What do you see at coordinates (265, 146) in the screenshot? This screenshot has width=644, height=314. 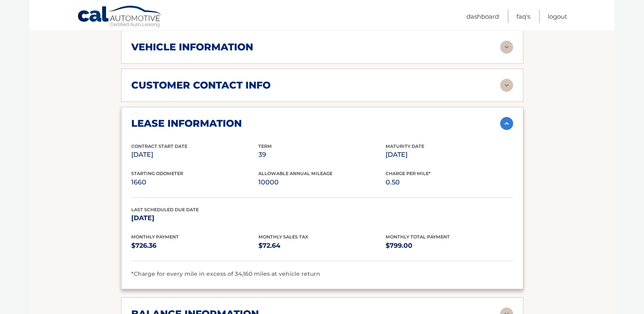 I see `span: Term` at bounding box center [265, 146].